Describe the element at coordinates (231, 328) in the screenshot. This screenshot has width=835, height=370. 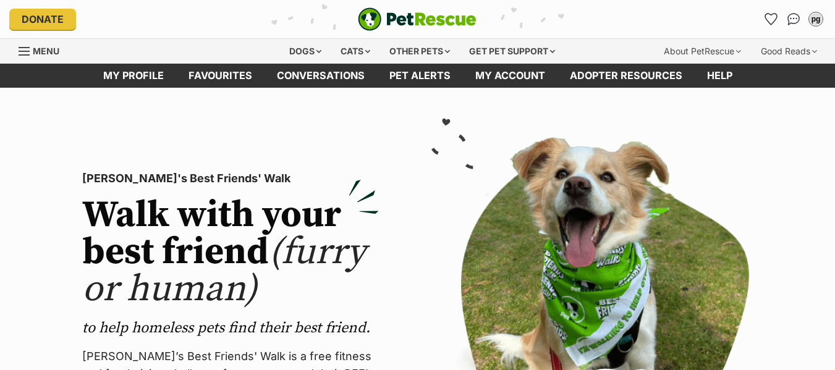
I see `p: to help homeless pets find their best friend.` at that location.